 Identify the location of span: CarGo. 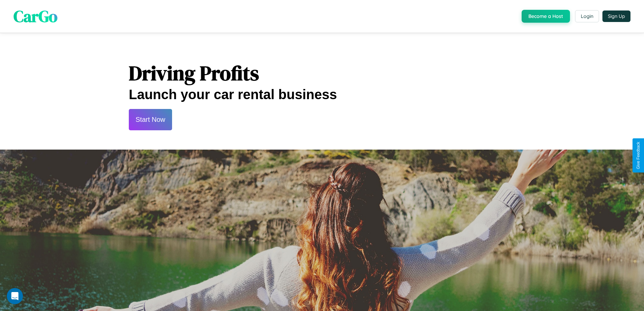
(35, 16).